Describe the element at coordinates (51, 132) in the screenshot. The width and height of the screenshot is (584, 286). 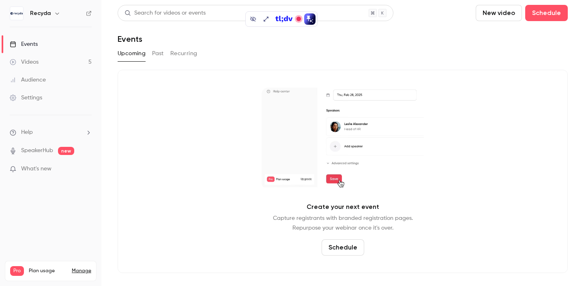
I see `li: help-dropdown-opener` at that location.